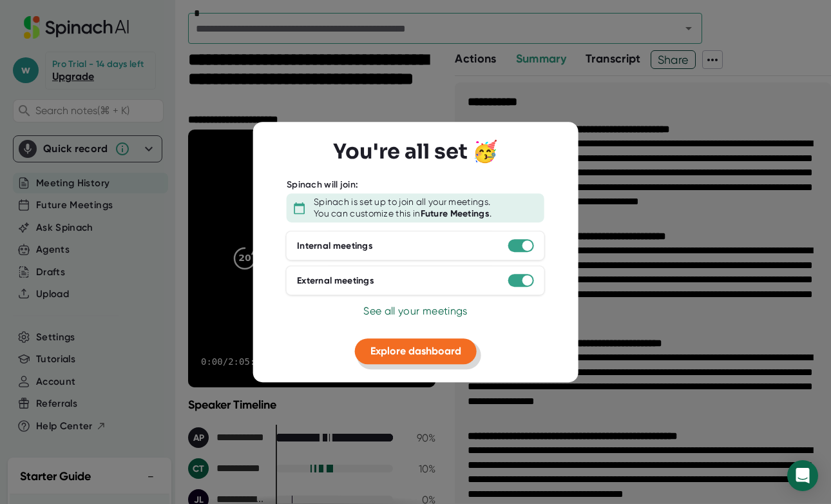 This screenshot has height=504, width=831. I want to click on span: See all your meetings, so click(415, 310).